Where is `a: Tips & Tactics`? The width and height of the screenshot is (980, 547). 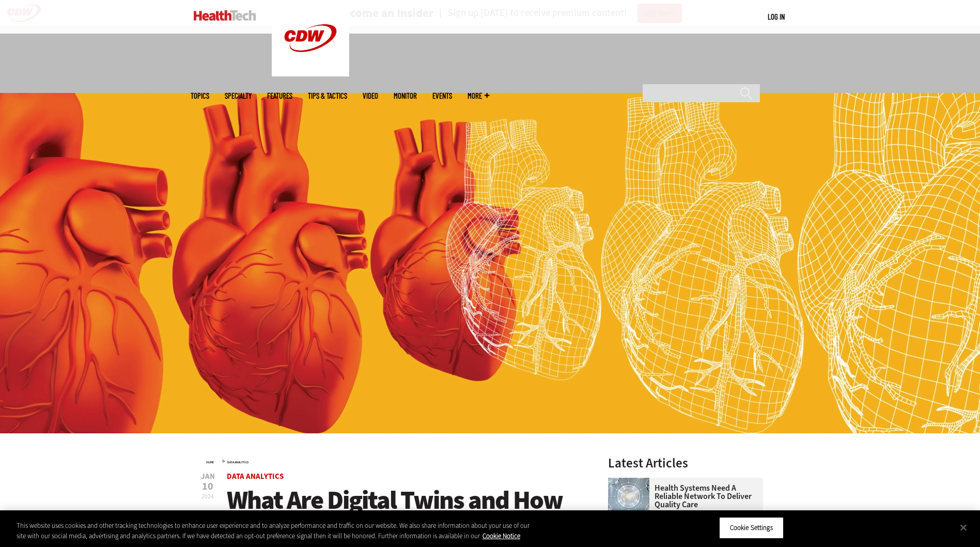
a: Tips & Tactics is located at coordinates (328, 95).